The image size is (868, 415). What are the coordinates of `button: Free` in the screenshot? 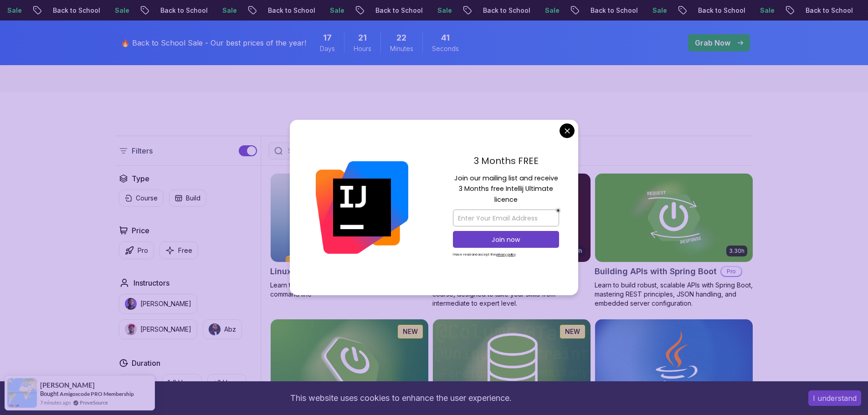 It's located at (179, 250).